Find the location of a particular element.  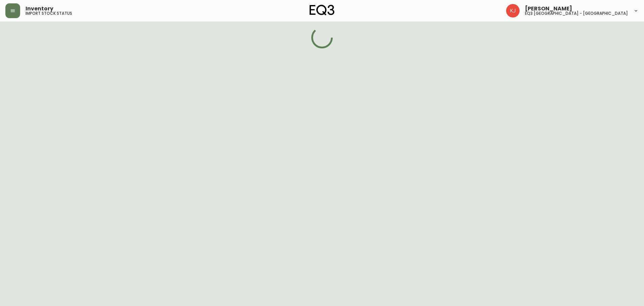

img: 24a625d34e264d2520941288c4a55f8e is located at coordinates (513, 11).